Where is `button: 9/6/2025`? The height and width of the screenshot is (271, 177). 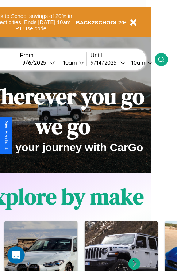 button: 9/6/2025 is located at coordinates (39, 63).